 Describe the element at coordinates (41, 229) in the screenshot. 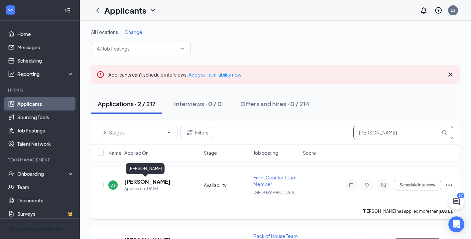

I see `div: Switch to admin view` at that location.